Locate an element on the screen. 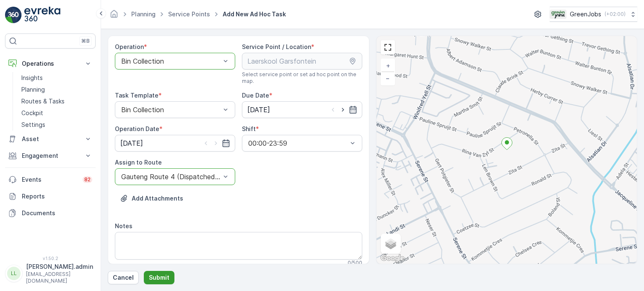 The width and height of the screenshot is (644, 291). p: GreenJobs is located at coordinates (585, 14).